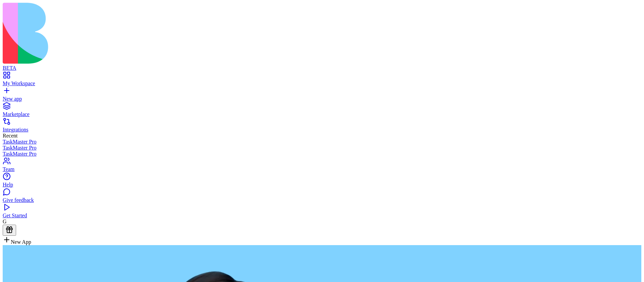 This screenshot has height=282, width=644. What do you see at coordinates (322, 213) in the screenshot?
I see `a: Get Started` at bounding box center [322, 213].